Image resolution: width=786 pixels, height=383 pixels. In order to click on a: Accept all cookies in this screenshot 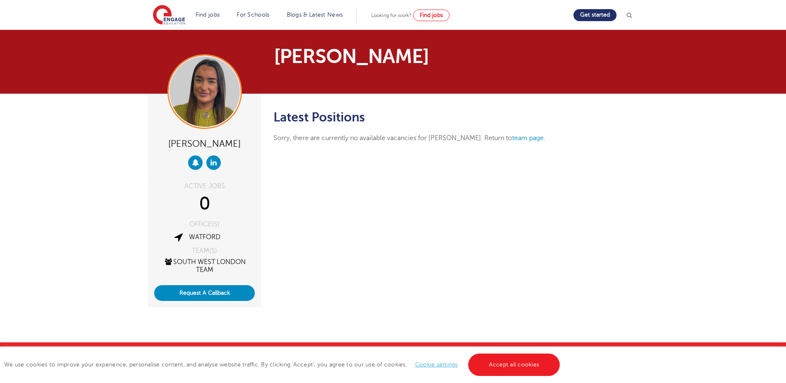, I will do `click(514, 364)`.